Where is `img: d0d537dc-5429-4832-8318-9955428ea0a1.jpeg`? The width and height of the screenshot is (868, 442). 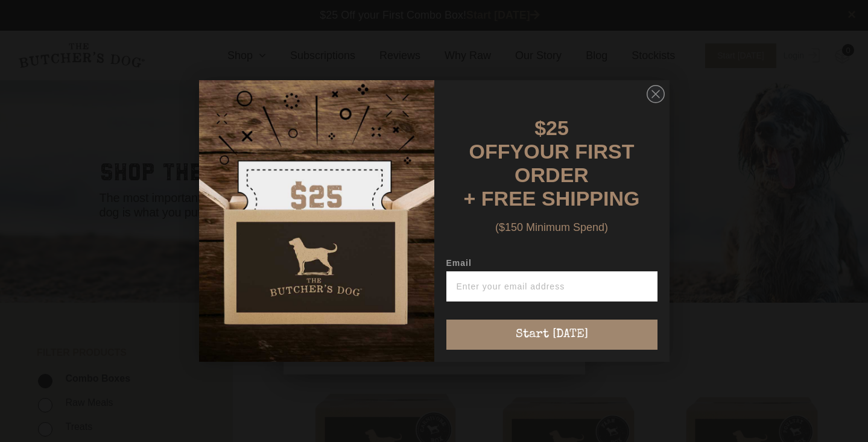 img: d0d537dc-5429-4832-8318-9955428ea0a1.jpeg is located at coordinates (317, 221).